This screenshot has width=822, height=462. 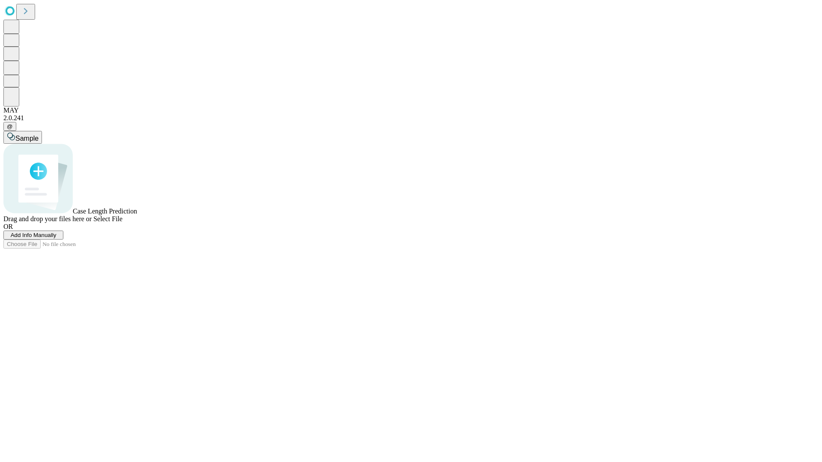 I want to click on span: Select File, so click(x=108, y=219).